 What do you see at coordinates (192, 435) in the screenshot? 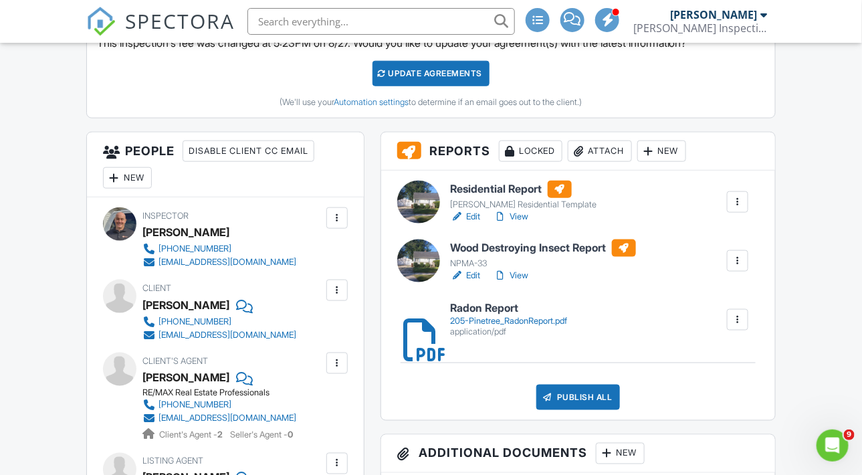
I see `span: Client's Agent -` at bounding box center [192, 435].